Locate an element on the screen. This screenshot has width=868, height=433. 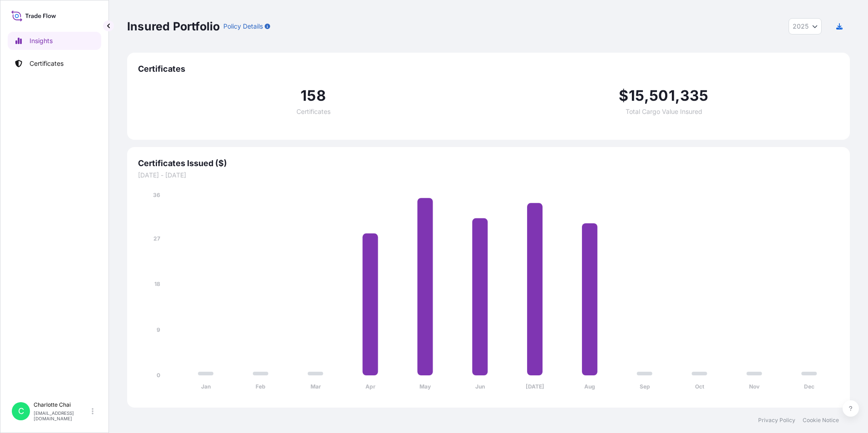
span: 501 is located at coordinates (662, 96).